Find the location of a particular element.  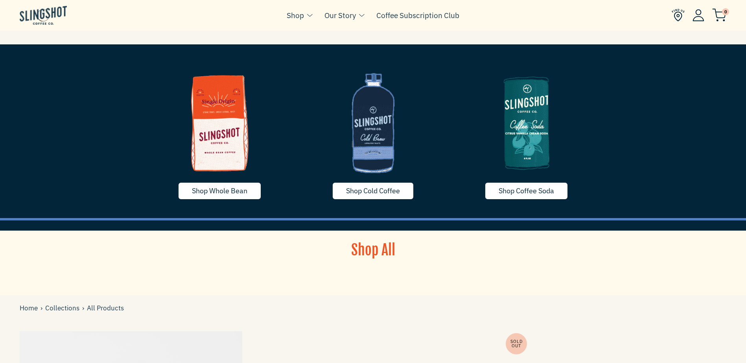

a: Collections is located at coordinates (64, 308).